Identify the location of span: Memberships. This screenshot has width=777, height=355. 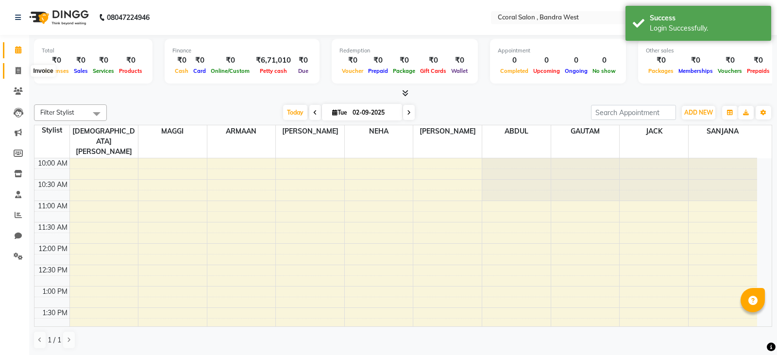
(695, 71).